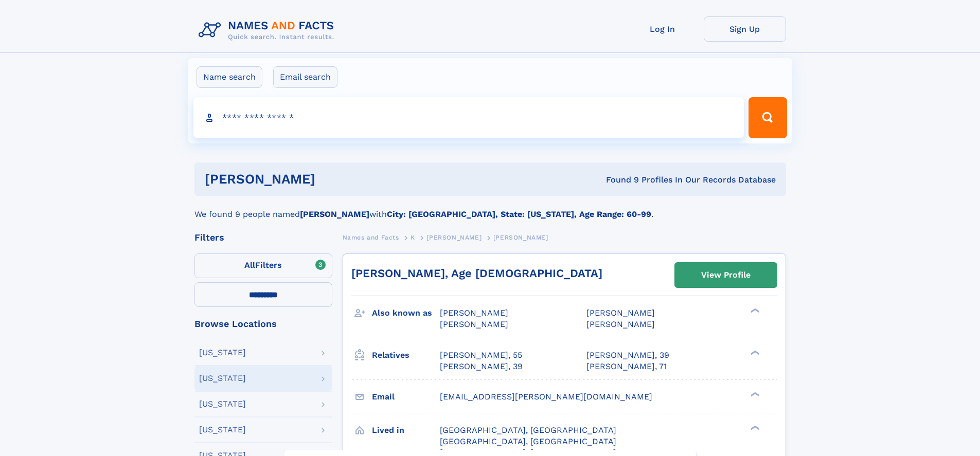  What do you see at coordinates (406, 397) in the screenshot?
I see `h3: Email` at bounding box center [406, 397].